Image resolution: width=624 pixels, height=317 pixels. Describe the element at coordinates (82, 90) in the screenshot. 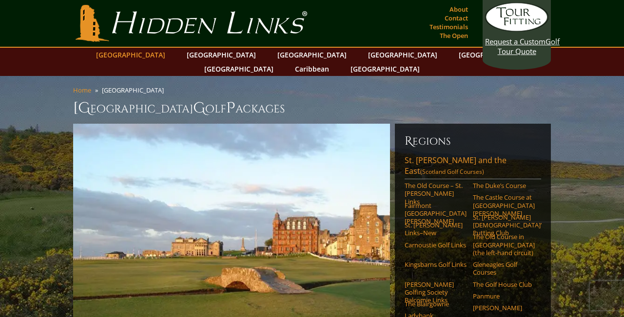

I see `a: Home` at that location.